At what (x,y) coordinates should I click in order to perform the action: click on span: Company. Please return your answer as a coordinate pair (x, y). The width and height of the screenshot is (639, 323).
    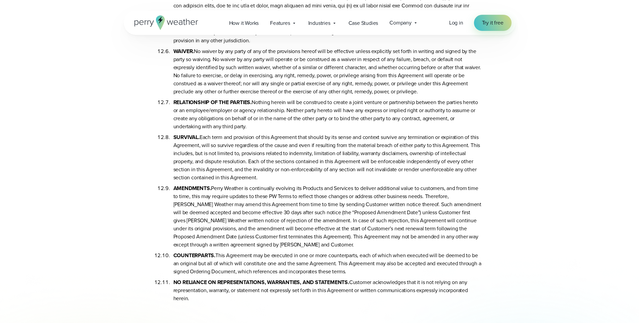
    Looking at the image, I should click on (401, 23).